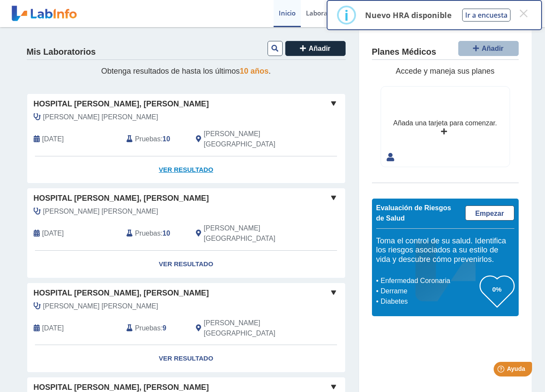 The height and width of the screenshot is (392, 545). I want to click on h4: Planes Médicos, so click(404, 52).